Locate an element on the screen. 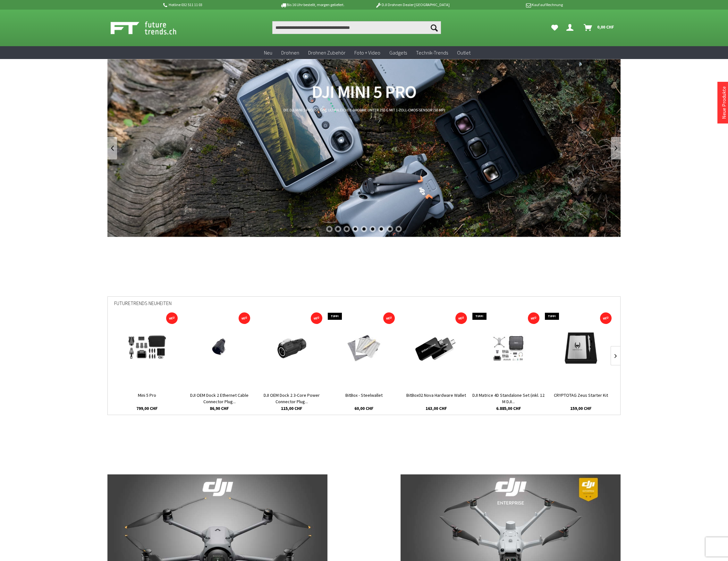  a: Dein Konto is located at coordinates (571, 28).